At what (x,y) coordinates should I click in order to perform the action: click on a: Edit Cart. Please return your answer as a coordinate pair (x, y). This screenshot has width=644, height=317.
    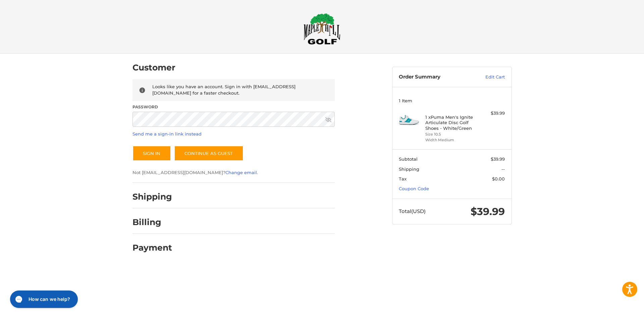
    Looking at the image, I should click on (488, 77).